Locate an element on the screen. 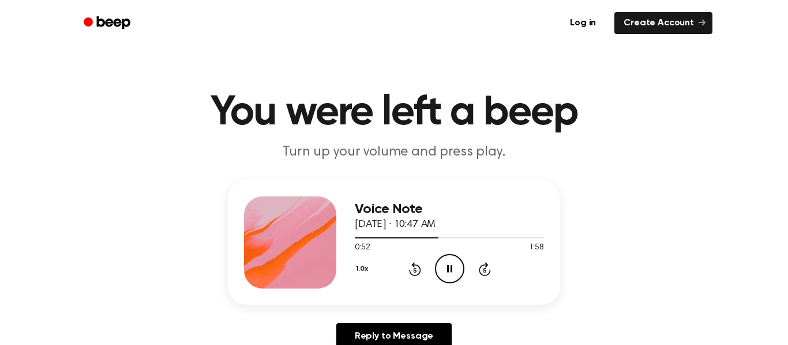 This screenshot has height=345, width=788. p: Turn up your volume and press play. is located at coordinates (394, 152).